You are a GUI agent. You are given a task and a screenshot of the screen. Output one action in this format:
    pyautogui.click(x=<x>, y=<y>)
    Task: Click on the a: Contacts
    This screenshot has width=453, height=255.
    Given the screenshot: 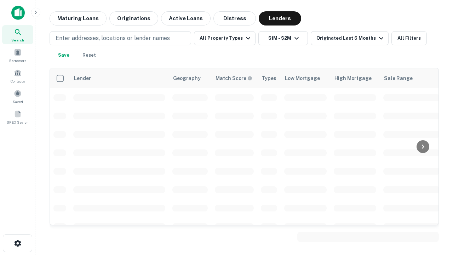 What is the action you would take?
    pyautogui.click(x=18, y=76)
    